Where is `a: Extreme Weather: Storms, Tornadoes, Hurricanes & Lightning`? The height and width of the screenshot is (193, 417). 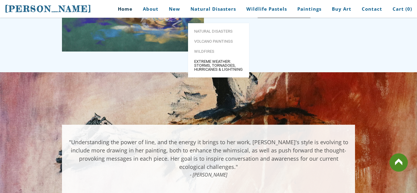 a: Extreme Weather: Storms, Tornadoes, Hurricanes & Lightning is located at coordinates (219, 65).